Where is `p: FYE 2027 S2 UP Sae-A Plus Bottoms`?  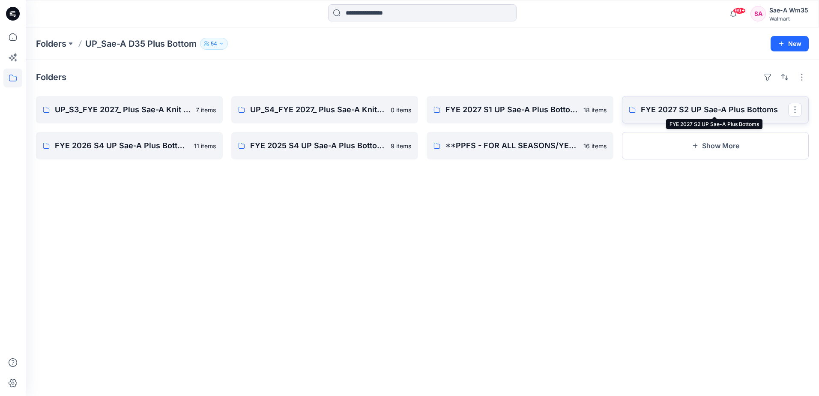
p: FYE 2027 S2 UP Sae-A Plus Bottoms is located at coordinates (714, 110).